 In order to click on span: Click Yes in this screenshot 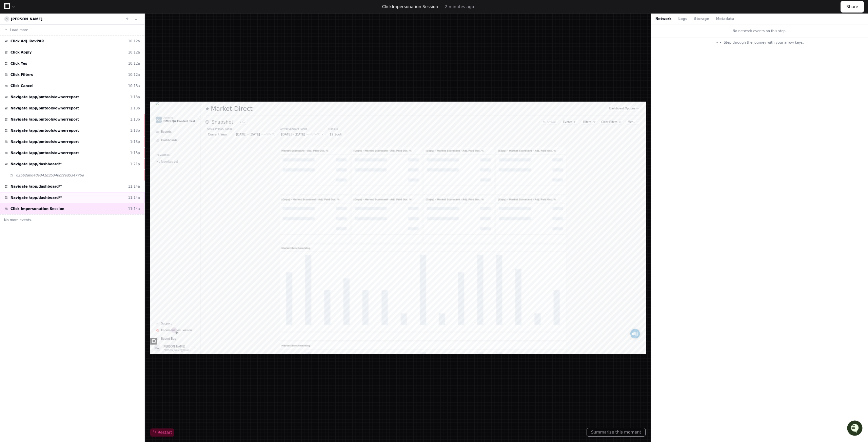, I will do `click(19, 63)`.